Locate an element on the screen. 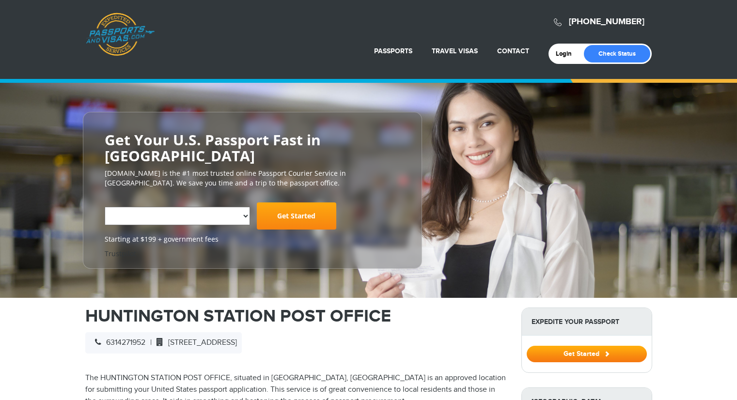  span: Starting at $199 + government fees is located at coordinates (252, 239).